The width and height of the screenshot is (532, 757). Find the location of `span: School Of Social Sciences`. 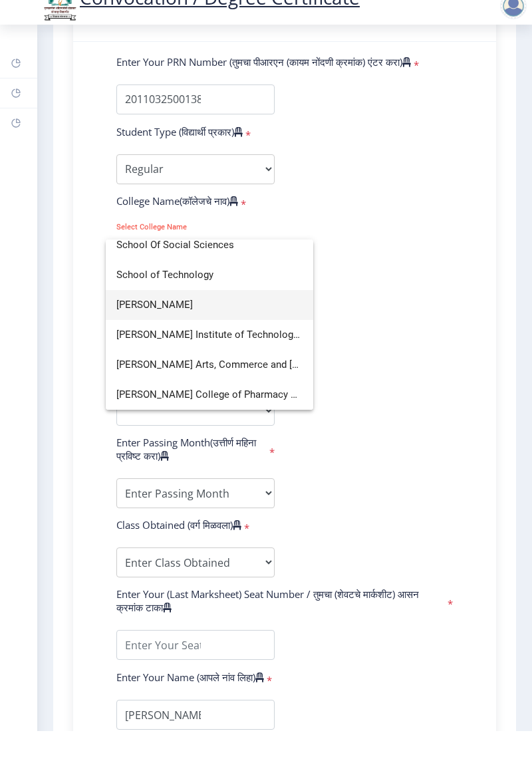

span: School Of Social Sciences is located at coordinates (210, 270).